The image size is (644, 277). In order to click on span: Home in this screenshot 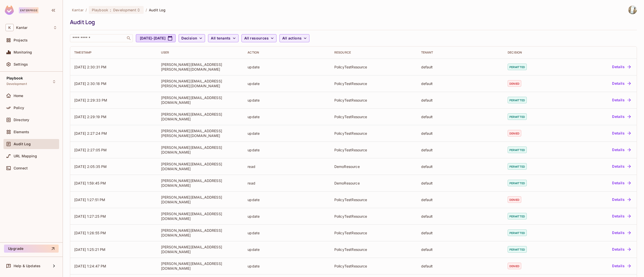, I will do `click(19, 96)`.